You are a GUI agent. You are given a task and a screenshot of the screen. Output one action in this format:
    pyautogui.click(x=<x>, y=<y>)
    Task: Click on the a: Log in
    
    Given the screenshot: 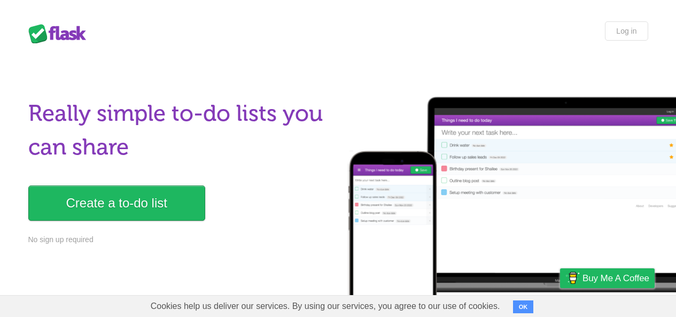 What is the action you would take?
    pyautogui.click(x=626, y=31)
    